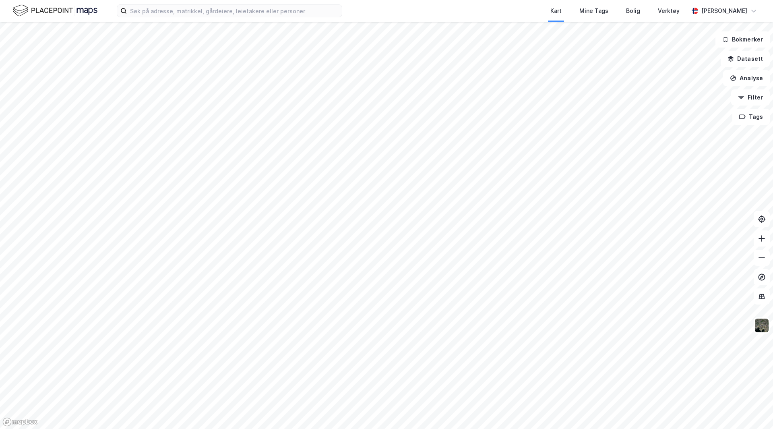 Image resolution: width=773 pixels, height=429 pixels. What do you see at coordinates (742, 39) in the screenshot?
I see `button: Bokmerker` at bounding box center [742, 39].